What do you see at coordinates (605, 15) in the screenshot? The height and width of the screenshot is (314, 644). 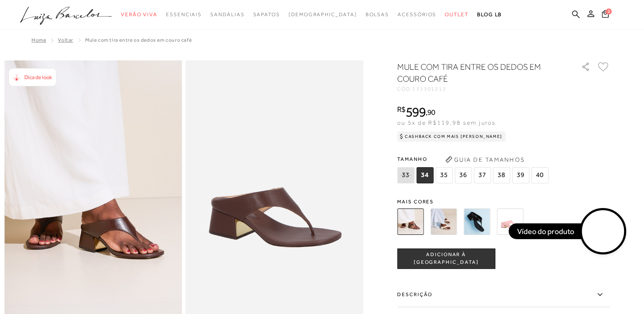 I see `button: 0` at bounding box center [605, 15].